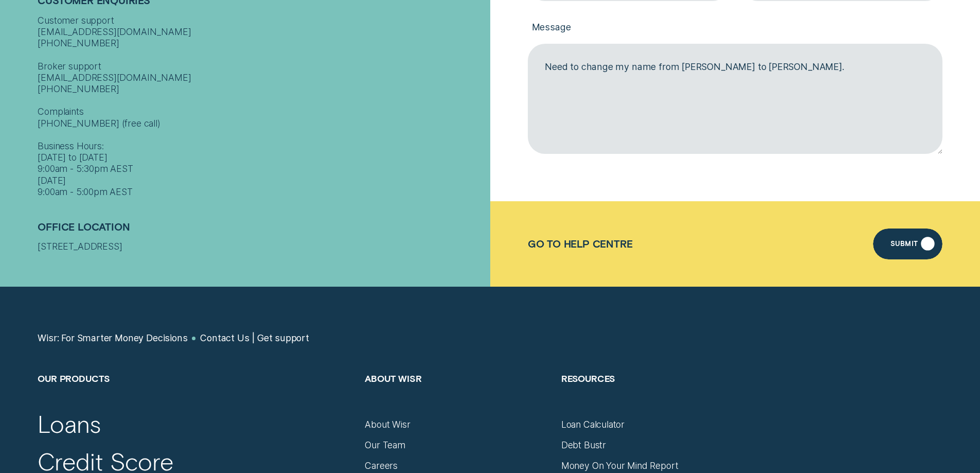  What do you see at coordinates (584, 445) in the screenshot?
I see `a: Debt Bustr` at bounding box center [584, 445].